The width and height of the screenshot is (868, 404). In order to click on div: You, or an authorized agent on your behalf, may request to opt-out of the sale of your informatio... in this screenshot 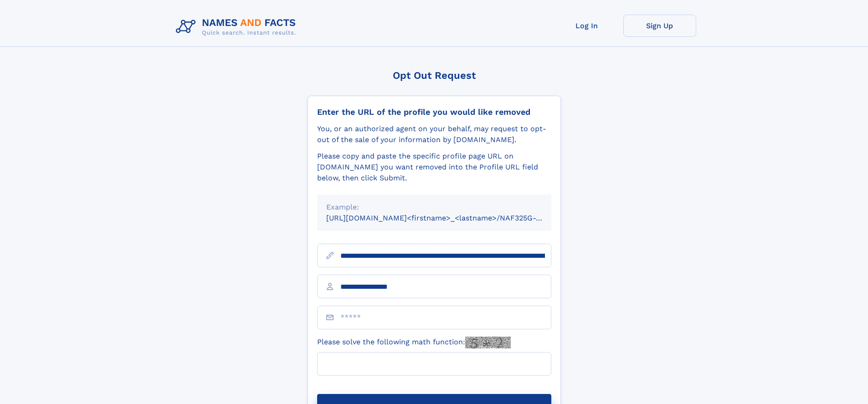, I will do `click(434, 135)`.